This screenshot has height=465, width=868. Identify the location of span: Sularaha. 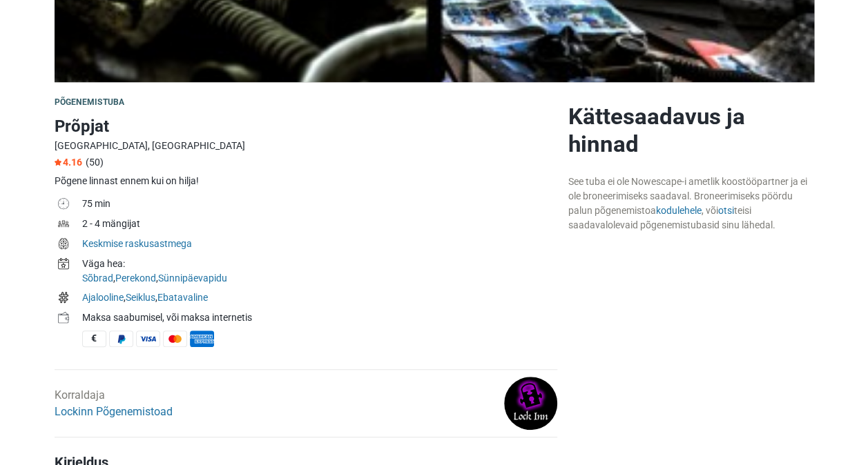
(94, 339).